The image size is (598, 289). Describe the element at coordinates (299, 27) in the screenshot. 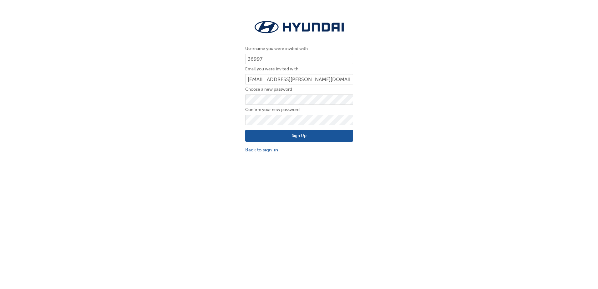

I see `img: Trak` at that location.